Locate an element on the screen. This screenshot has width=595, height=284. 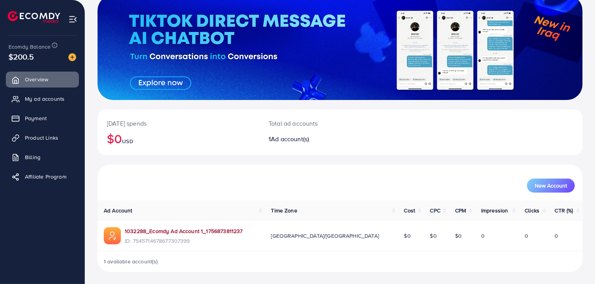
span: Ecomdy Balance is located at coordinates (30, 47).